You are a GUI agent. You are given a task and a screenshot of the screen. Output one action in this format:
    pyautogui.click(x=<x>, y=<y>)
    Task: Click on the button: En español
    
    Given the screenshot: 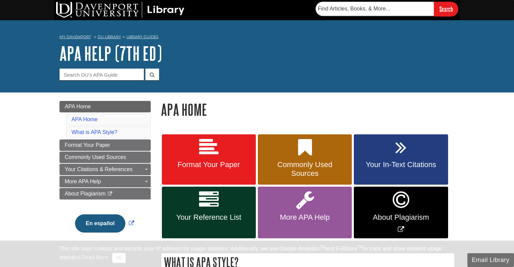 What is the action you would take?
    pyautogui.click(x=100, y=224)
    